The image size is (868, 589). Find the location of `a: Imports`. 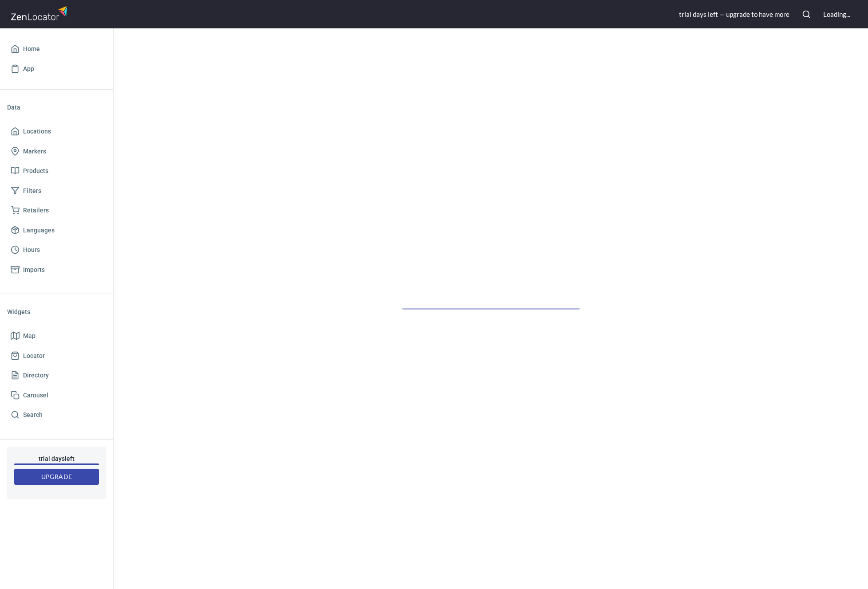

a: Imports is located at coordinates (57, 270).